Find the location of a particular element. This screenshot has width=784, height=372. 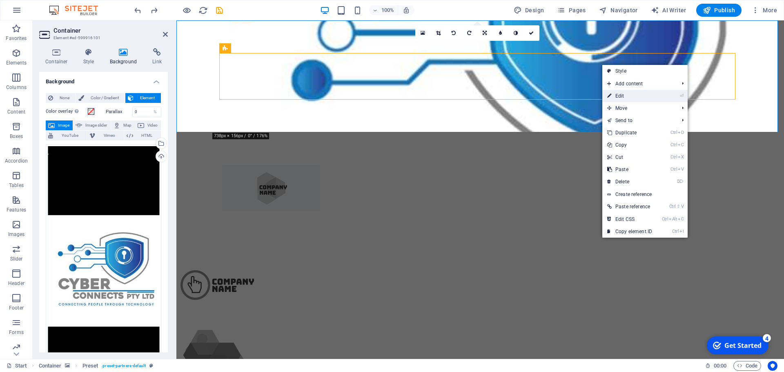

button: Vimeo is located at coordinates (105, 136).